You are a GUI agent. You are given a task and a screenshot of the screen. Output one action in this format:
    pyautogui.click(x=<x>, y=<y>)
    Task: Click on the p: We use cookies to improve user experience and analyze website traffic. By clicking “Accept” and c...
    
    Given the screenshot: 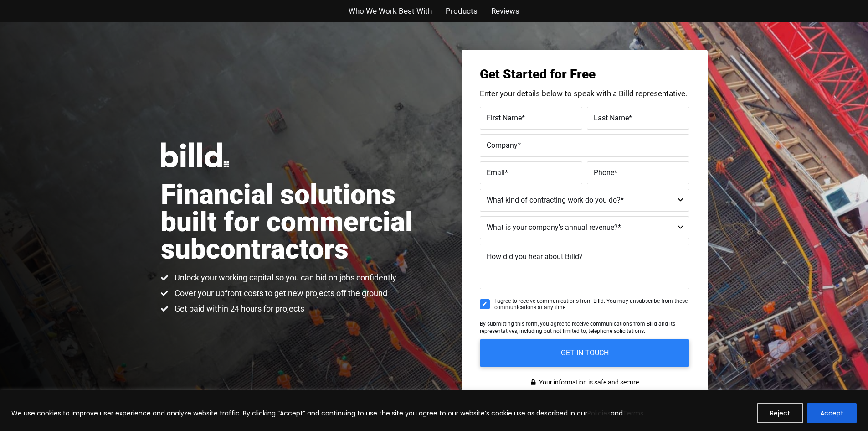 What is the action you would take?
    pyautogui.click(x=328, y=414)
    